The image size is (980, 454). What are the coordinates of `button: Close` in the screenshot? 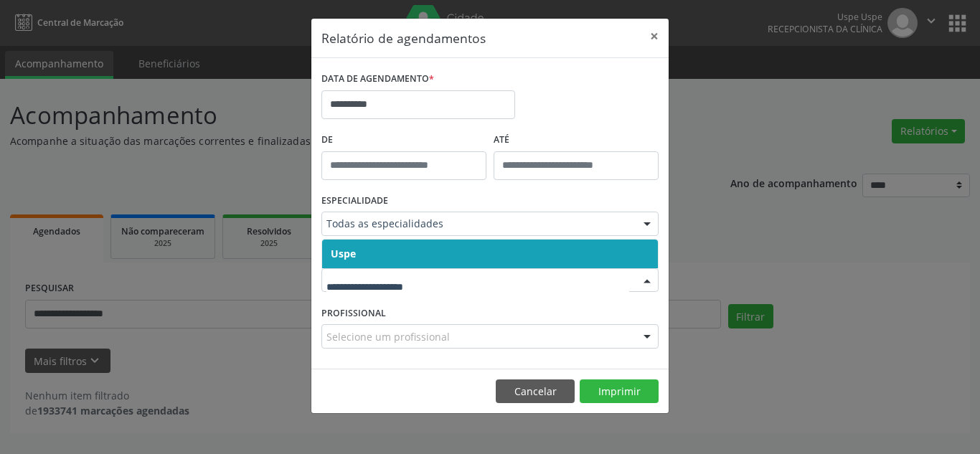 It's located at (654, 36).